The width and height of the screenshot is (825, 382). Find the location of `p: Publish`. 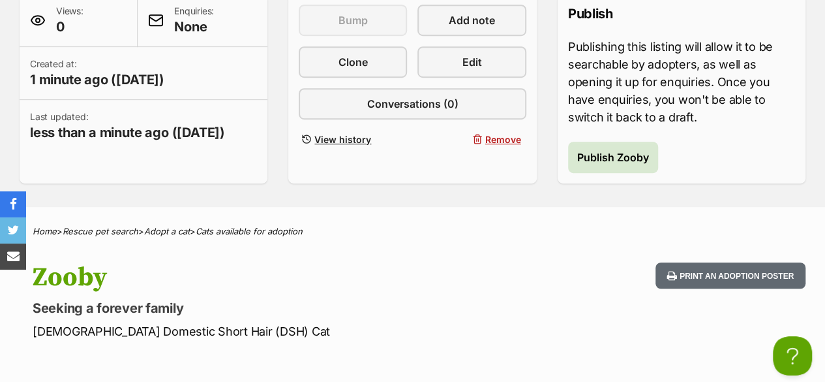

p: Publish is located at coordinates (682, 14).